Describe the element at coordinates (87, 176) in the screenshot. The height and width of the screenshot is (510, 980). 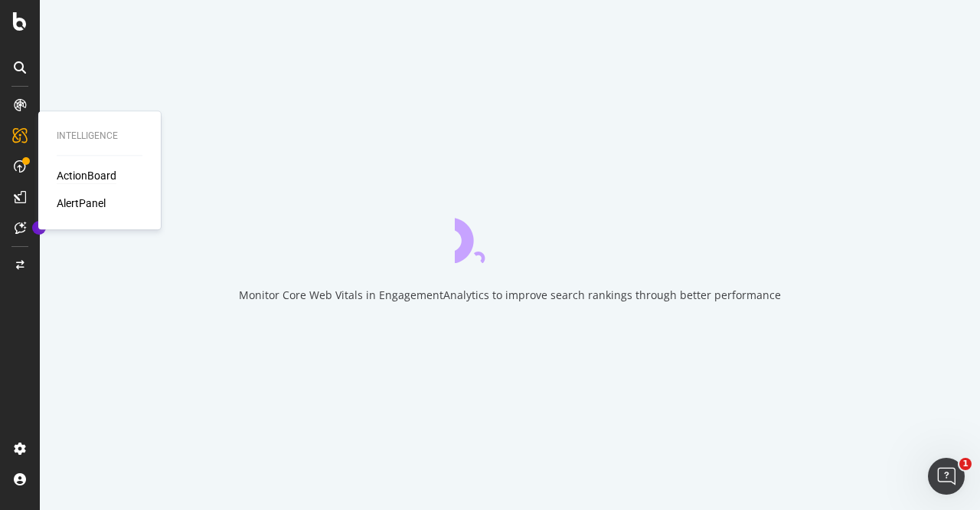
I see `a: ActionBoard` at that location.